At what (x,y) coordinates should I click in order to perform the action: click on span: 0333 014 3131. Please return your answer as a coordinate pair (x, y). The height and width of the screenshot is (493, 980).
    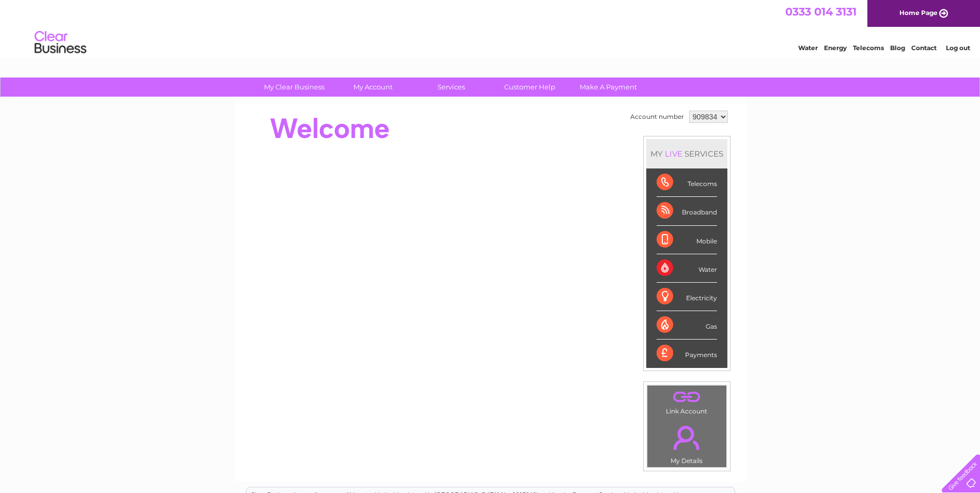
    Looking at the image, I should click on (821, 11).